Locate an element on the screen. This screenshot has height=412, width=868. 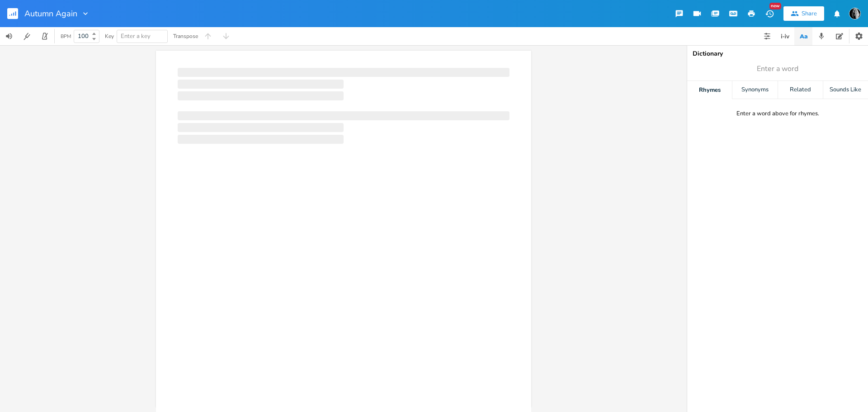
div: Dictionary is located at coordinates (778, 53).